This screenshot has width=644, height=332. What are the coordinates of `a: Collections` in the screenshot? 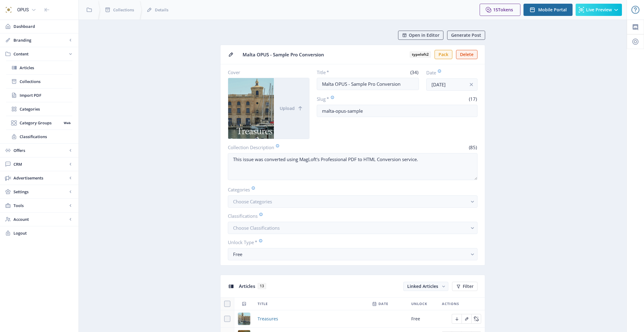 It's located at (39, 81).